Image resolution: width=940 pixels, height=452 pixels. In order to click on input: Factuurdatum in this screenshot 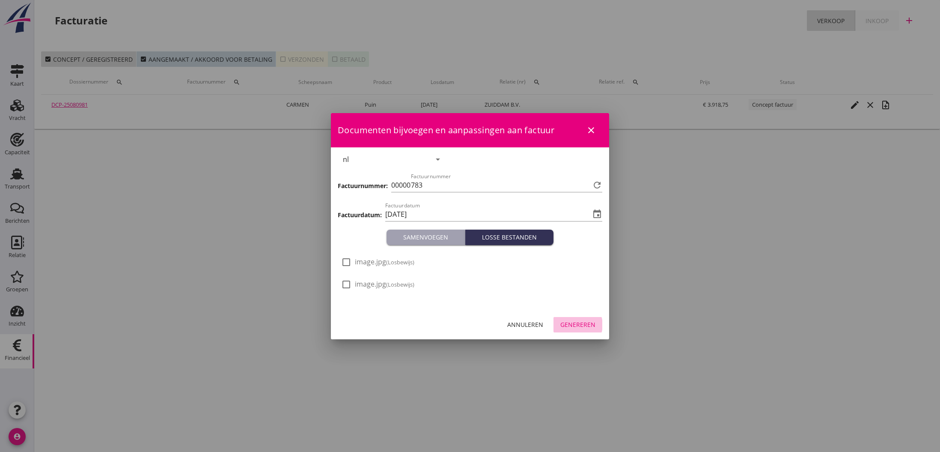, I will do `click(487, 214)`.